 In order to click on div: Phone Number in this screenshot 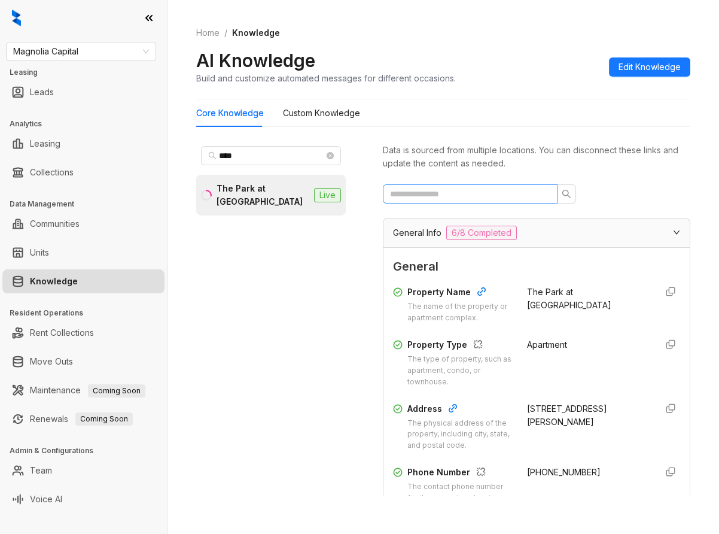, I will do `click(460, 473)`.